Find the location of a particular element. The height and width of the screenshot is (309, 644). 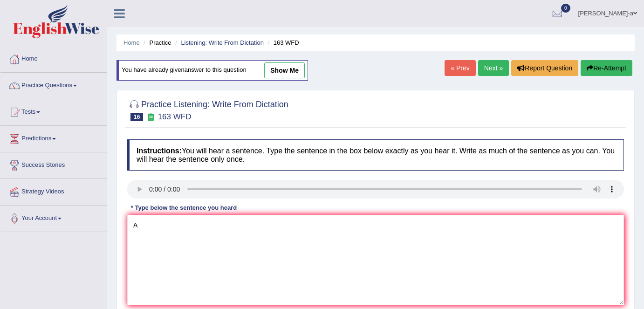

a: Your Account is located at coordinates (53, 217).